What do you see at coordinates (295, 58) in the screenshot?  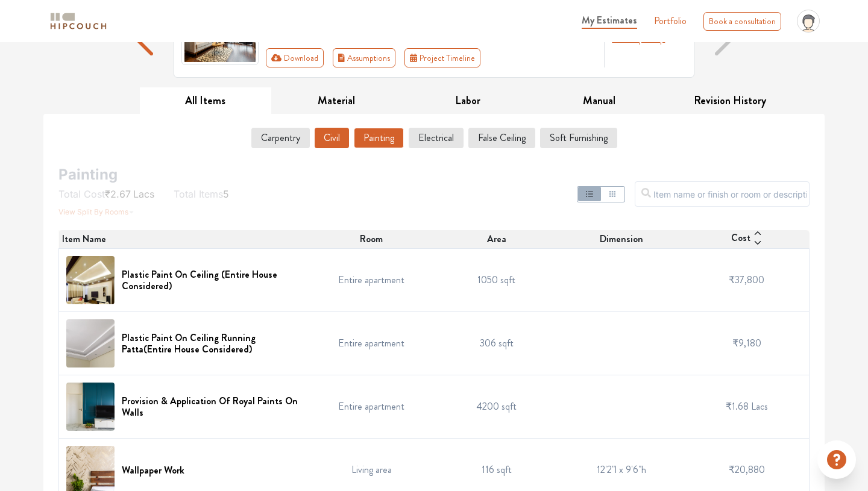 I see `button: Download` at bounding box center [295, 58].